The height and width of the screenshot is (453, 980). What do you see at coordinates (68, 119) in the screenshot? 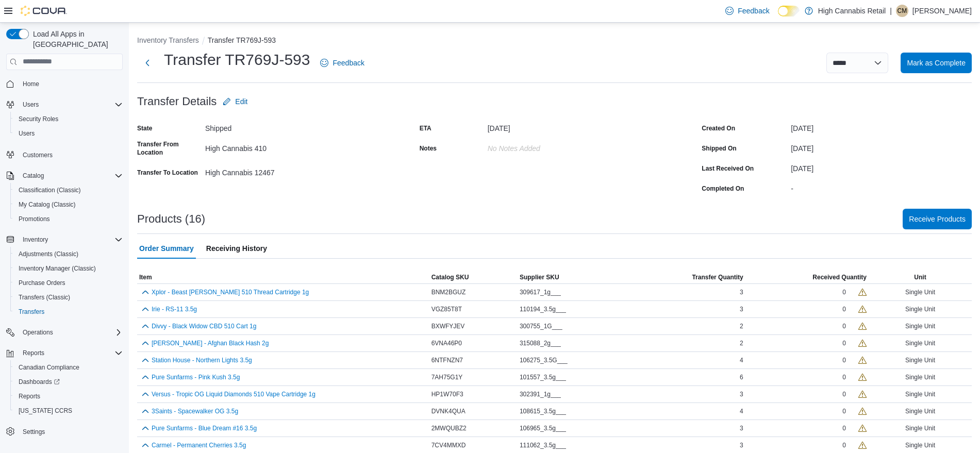
I see `button: Security Roles` at bounding box center [68, 119].